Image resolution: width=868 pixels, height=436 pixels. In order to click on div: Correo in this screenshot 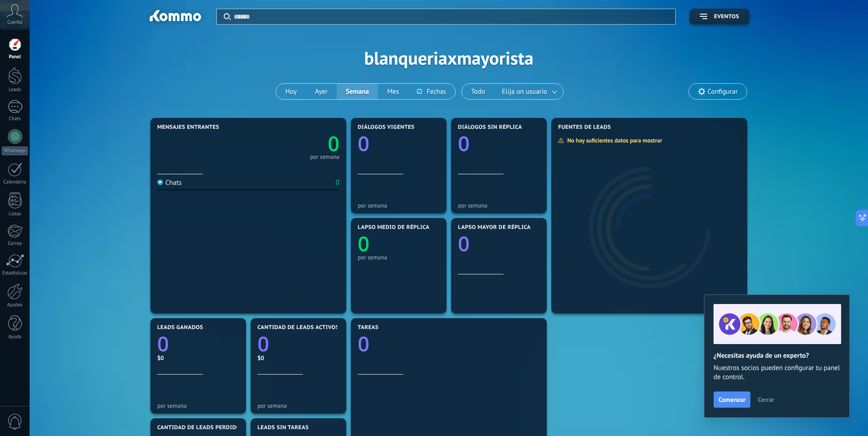, I will do `click(15, 243)`.